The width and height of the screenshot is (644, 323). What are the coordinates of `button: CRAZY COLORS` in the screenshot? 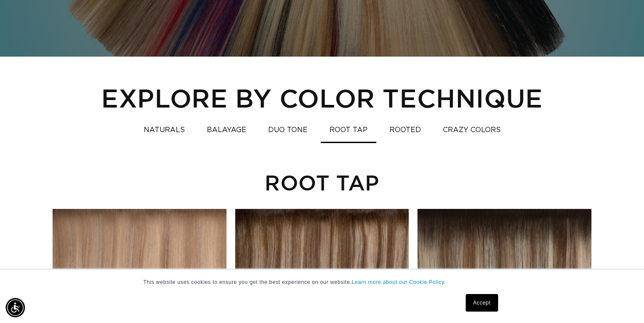 It's located at (472, 130).